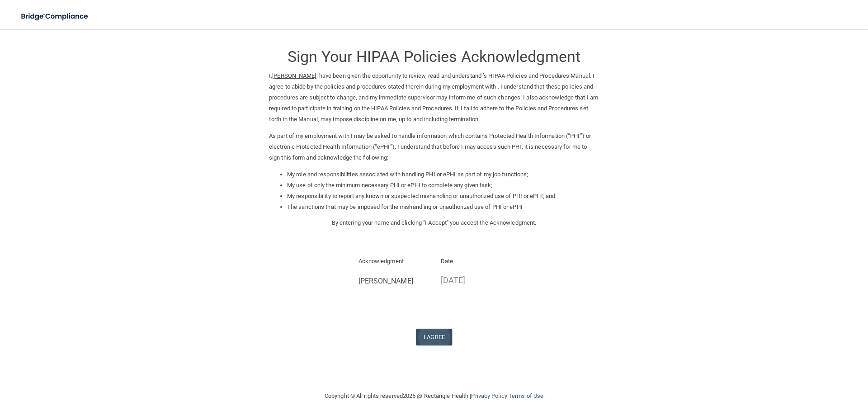 The width and height of the screenshot is (868, 420). What do you see at coordinates (526, 396) in the screenshot?
I see `a: Terms of Use` at bounding box center [526, 396].